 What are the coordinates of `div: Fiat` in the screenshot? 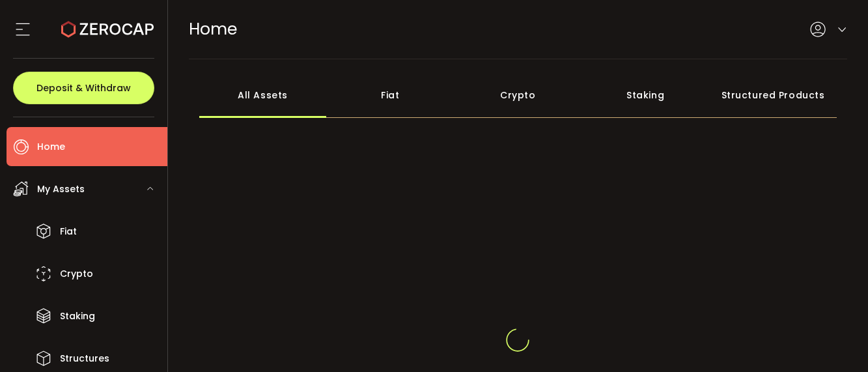 It's located at (390, 95).